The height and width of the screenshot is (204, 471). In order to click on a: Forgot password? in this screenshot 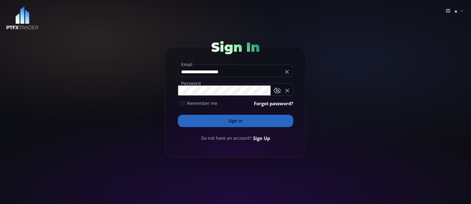, I will do `click(274, 103)`.